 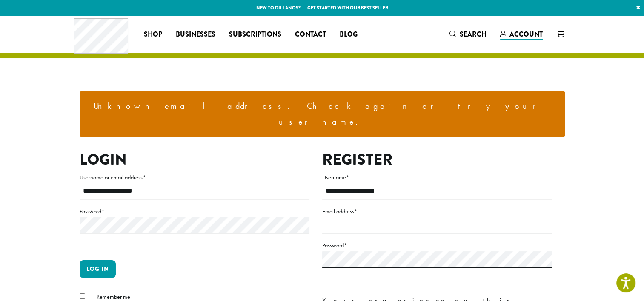 What do you see at coordinates (348, 34) in the screenshot?
I see `span: Blog` at bounding box center [348, 34].